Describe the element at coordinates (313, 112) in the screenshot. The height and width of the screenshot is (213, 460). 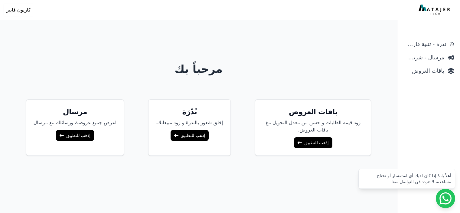
I see `h5: باقات العروض` at that location.